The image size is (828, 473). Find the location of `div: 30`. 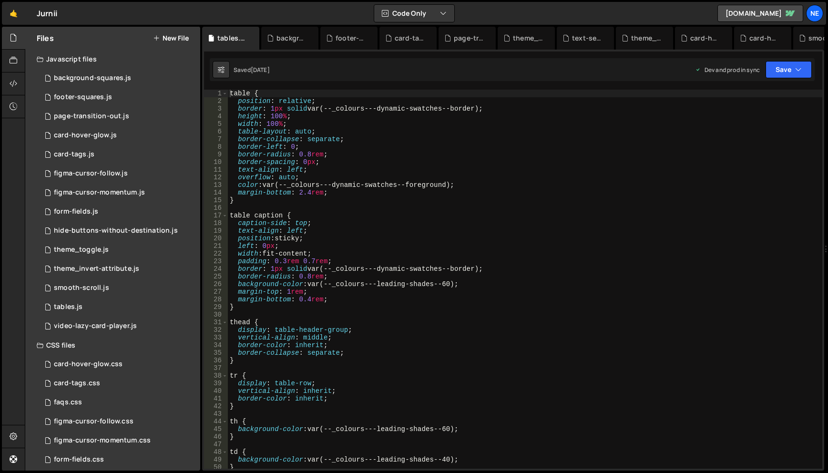

div: 30 is located at coordinates (216, 315).